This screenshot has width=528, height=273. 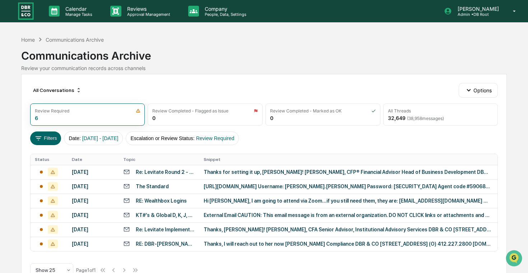 I want to click on button: Open customer support, so click(x=9, y=9).